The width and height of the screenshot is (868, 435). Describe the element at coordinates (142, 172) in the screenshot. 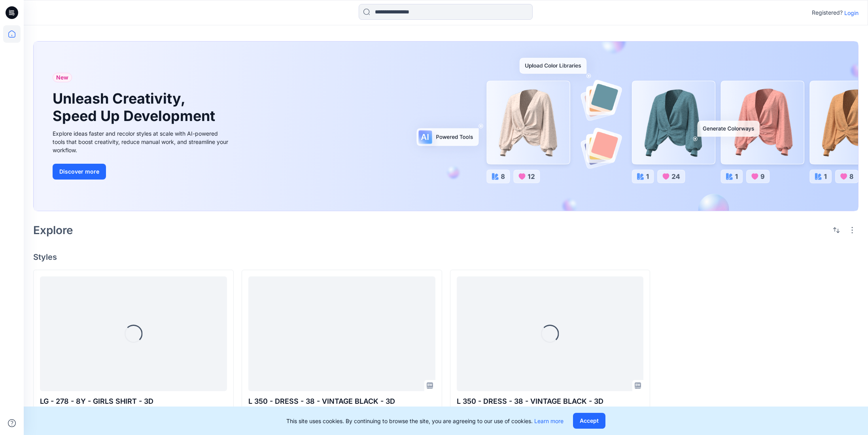

I see `a: Discover more` at that location.